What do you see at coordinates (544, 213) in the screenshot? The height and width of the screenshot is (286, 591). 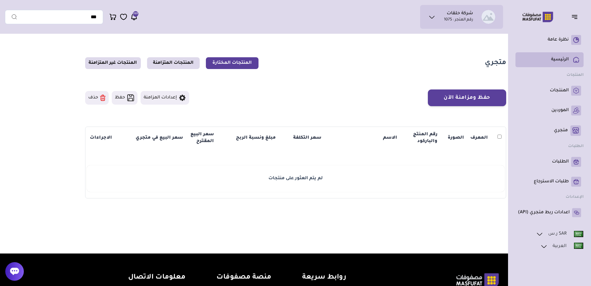 I see `p: اعدادات ربط متجري (API)` at bounding box center [544, 213].